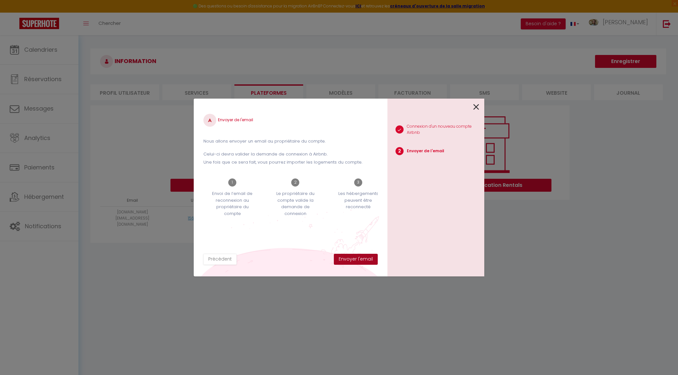  Describe the element at coordinates (232, 182) in the screenshot. I see `span: 1` at that location.